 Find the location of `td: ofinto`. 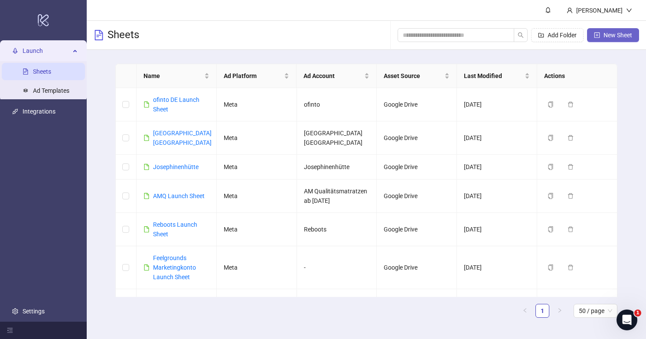

td: ofinto is located at coordinates (337, 104).